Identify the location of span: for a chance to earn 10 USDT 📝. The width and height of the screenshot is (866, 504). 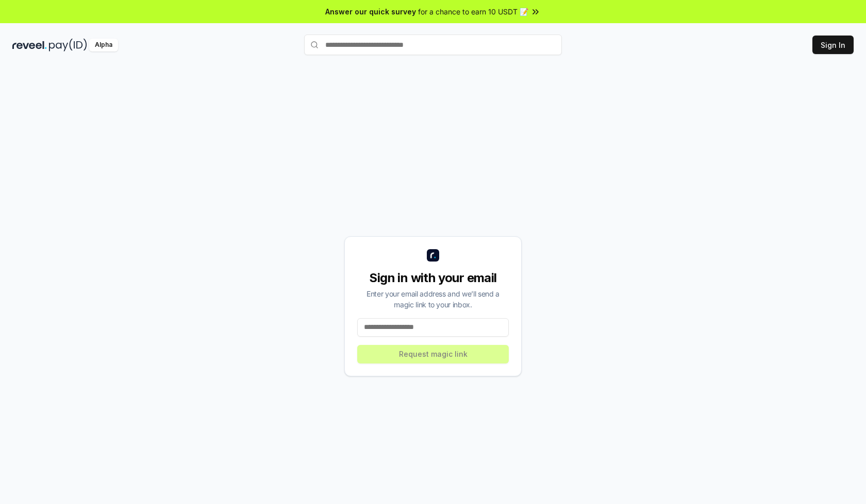
(473, 12).